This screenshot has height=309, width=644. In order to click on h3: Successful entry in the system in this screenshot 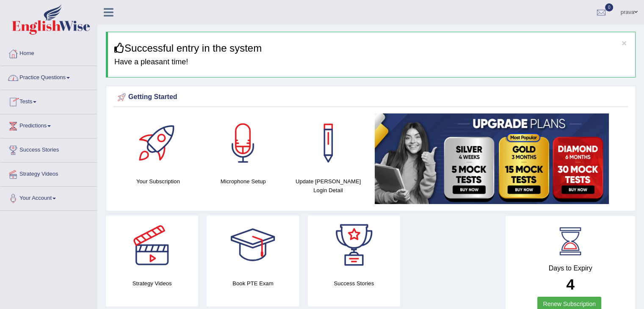, I will do `click(371, 48)`.